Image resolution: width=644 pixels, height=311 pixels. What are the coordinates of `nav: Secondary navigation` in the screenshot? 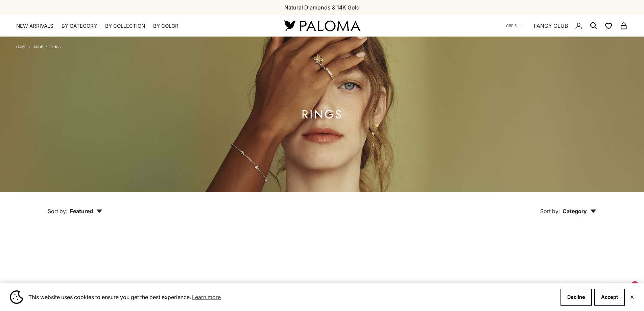 It's located at (567, 26).